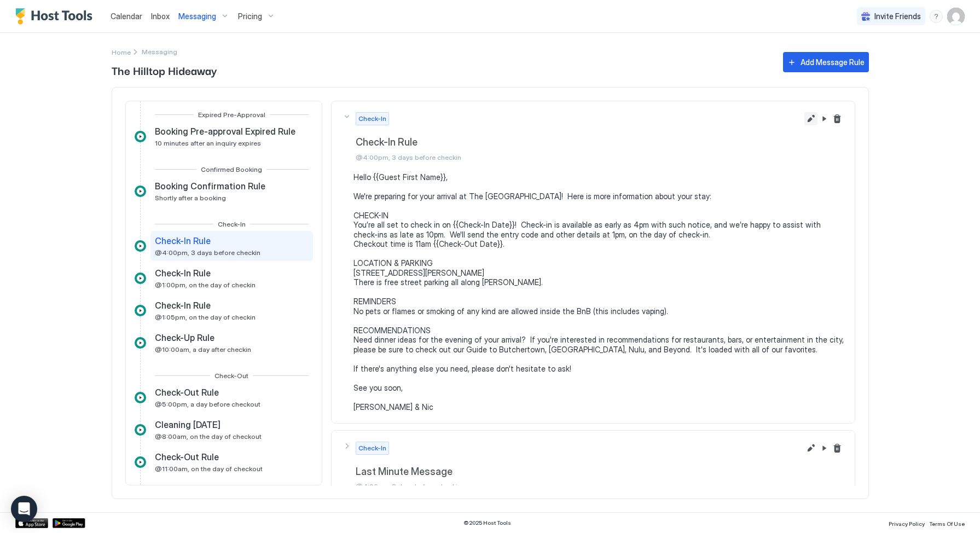 The height and width of the screenshot is (533, 980). I want to click on span: Invite Friends, so click(897, 16).